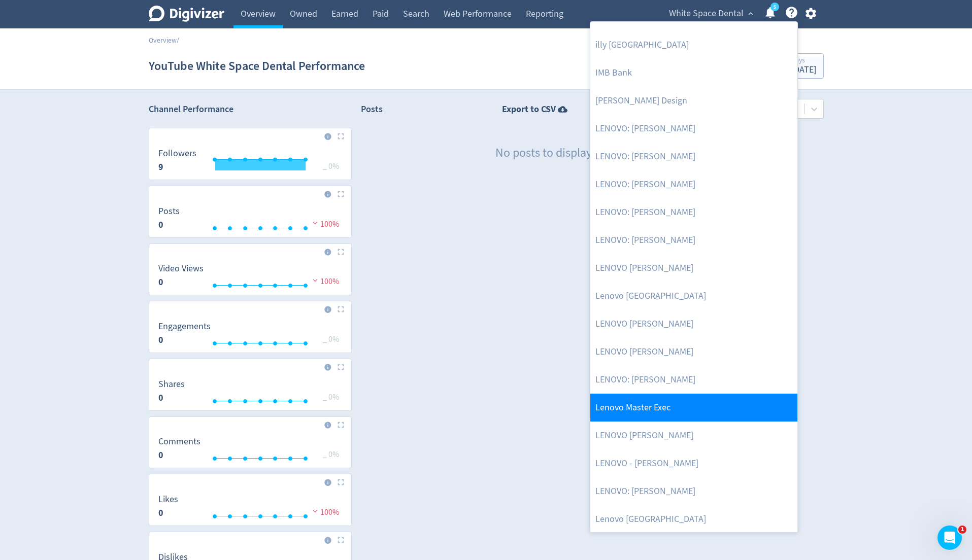 The image size is (972, 560). What do you see at coordinates (694, 408) in the screenshot?
I see `a: Lenovo Master Exec` at bounding box center [694, 408].